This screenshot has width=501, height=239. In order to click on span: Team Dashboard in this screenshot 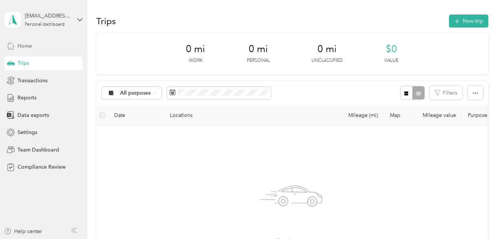, I will do `click(38, 149)`.